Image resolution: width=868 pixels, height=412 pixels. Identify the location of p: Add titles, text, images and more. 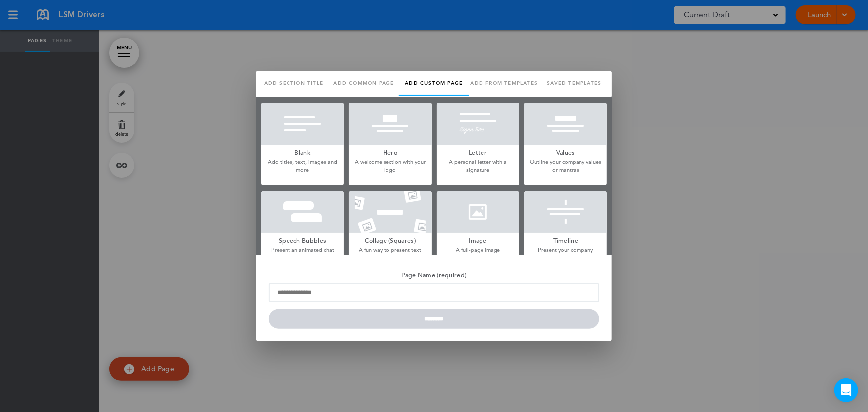
(303, 166).